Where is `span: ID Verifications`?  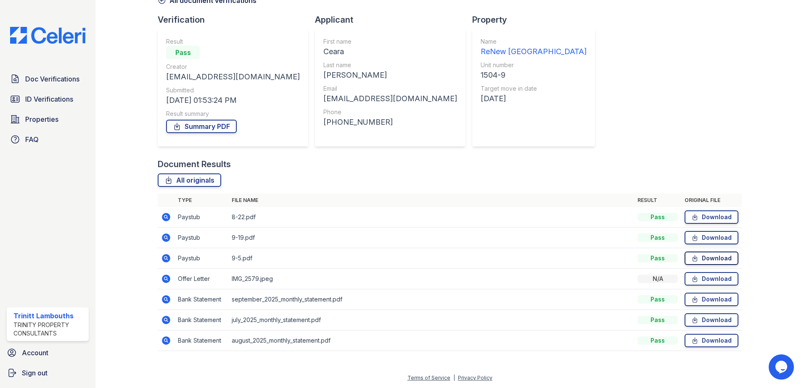 span: ID Verifications is located at coordinates (49, 99).